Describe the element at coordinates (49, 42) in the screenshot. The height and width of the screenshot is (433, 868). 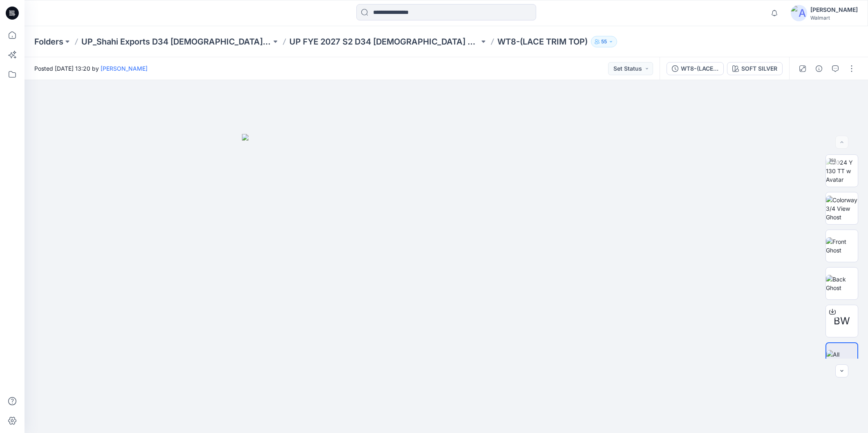
I see `a: Folders` at that location.